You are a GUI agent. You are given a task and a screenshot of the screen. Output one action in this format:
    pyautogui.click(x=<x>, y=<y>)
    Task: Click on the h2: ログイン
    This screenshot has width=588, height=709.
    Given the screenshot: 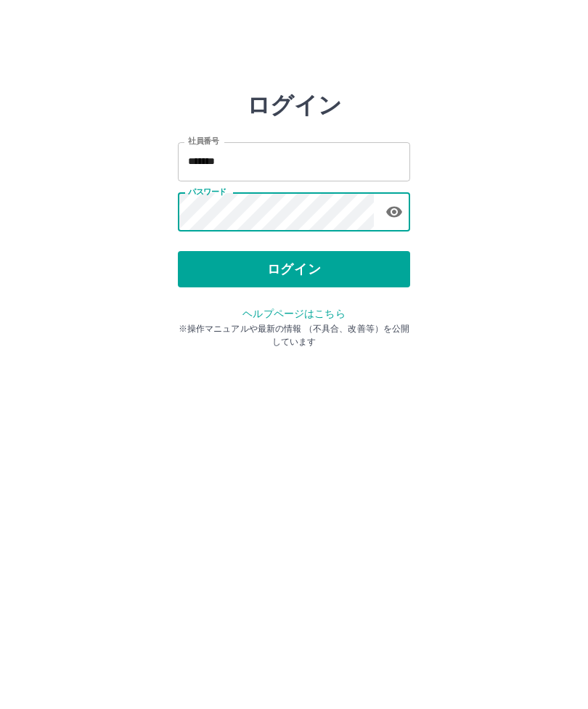 What is the action you would take?
    pyautogui.click(x=294, y=105)
    